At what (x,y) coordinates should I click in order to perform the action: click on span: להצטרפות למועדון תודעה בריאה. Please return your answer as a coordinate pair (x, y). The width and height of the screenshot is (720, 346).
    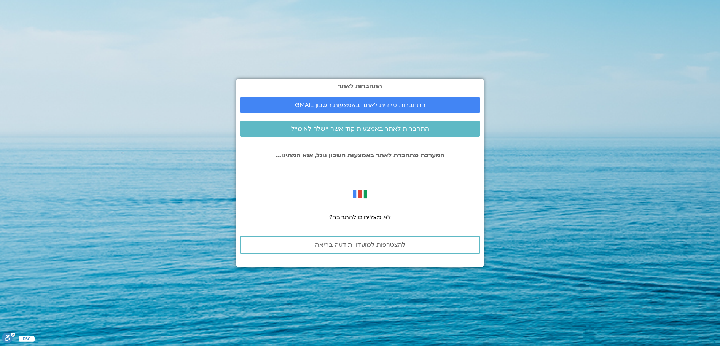
    Looking at the image, I should click on (360, 245).